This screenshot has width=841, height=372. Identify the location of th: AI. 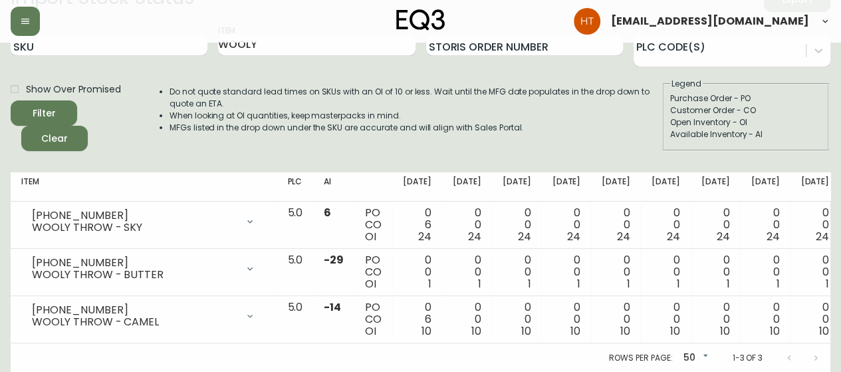
(334, 187).